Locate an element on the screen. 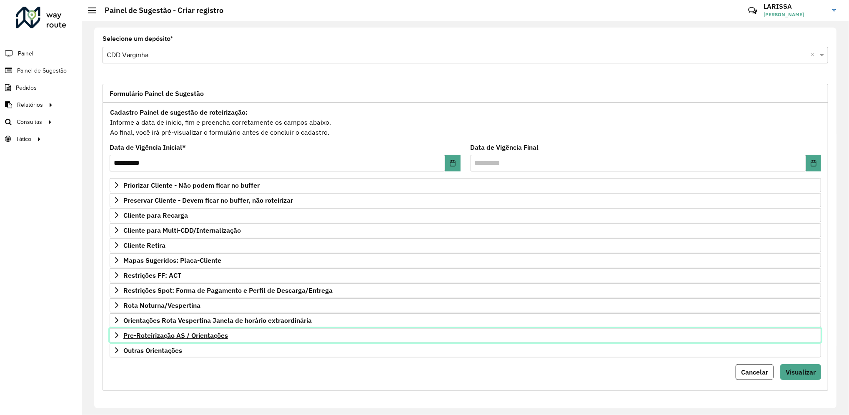 The image size is (849, 415). a: Preservar Cliente - Devem ficar no buffer, não roteirizar is located at coordinates (465, 200).